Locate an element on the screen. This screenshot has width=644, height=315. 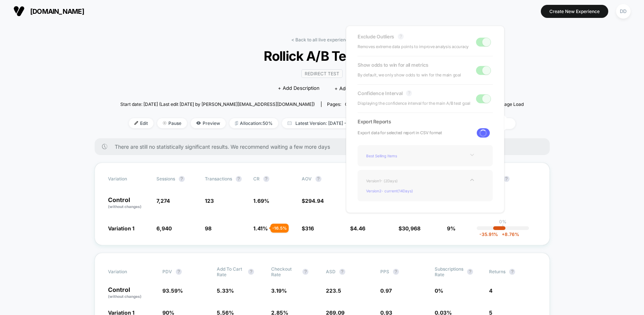
img: Visually logo is located at coordinates (19, 11).